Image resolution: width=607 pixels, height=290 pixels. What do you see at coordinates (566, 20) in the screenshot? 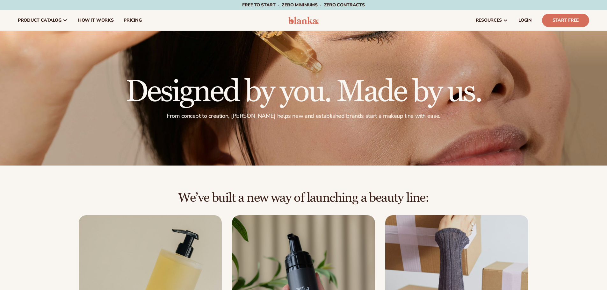
I see `a: Start Free` at bounding box center [566, 20].